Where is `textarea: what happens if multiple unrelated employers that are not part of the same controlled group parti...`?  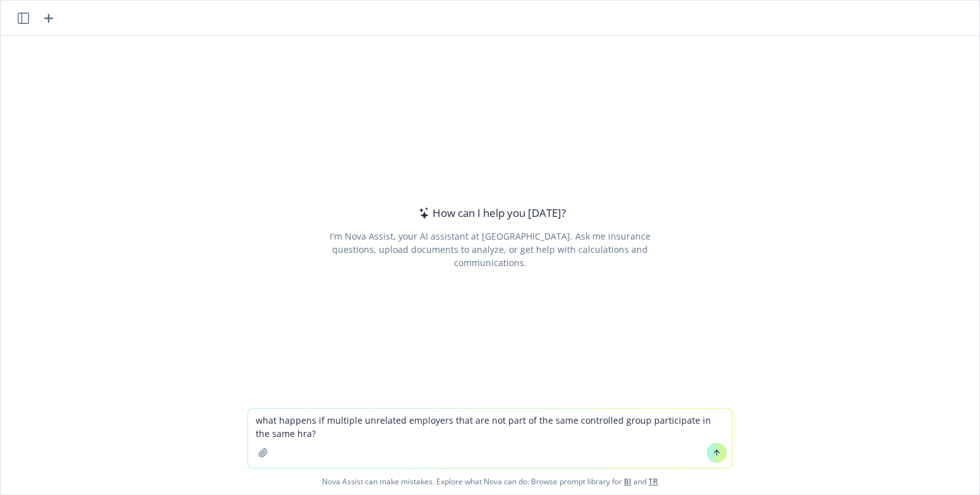
textarea: what happens if multiple unrelated employers that are not part of the same controlled group parti... is located at coordinates (490, 438).